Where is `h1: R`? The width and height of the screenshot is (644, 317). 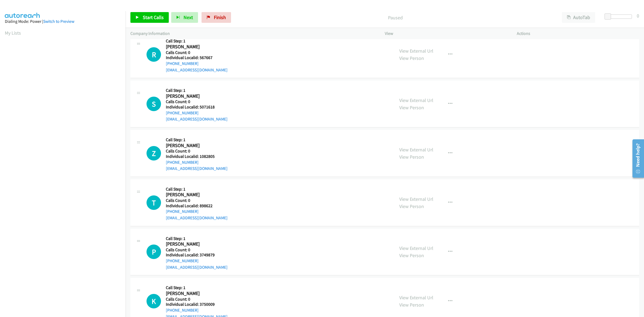 h1: R is located at coordinates (154, 55).